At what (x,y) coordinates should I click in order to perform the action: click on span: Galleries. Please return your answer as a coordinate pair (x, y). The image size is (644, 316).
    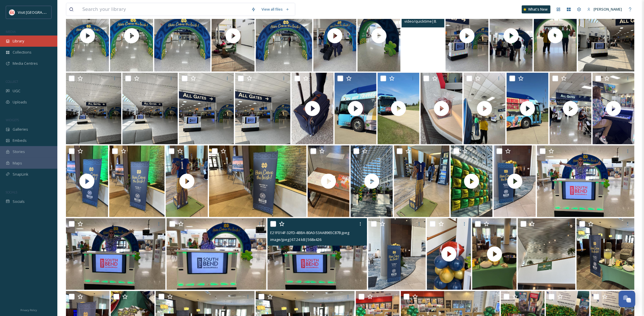
    Looking at the image, I should click on (20, 130).